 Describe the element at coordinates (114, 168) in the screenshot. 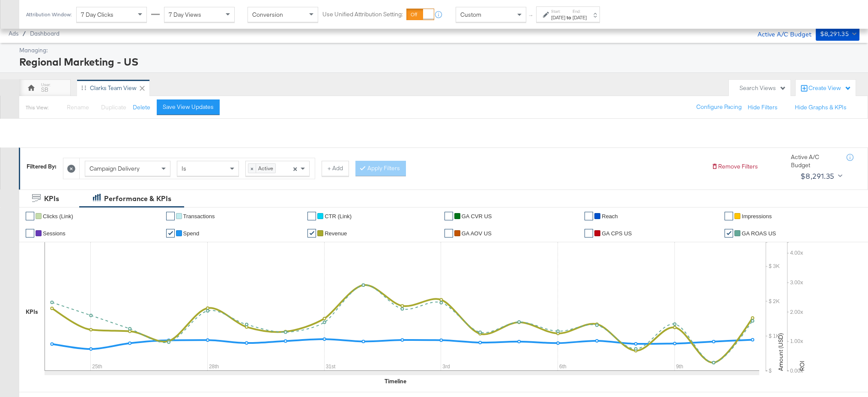

I see `span: Campaign Delivery` at that location.